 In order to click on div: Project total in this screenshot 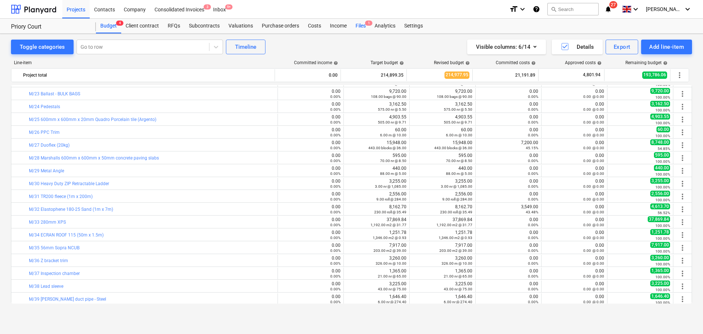, I will do `click(147, 75)`.